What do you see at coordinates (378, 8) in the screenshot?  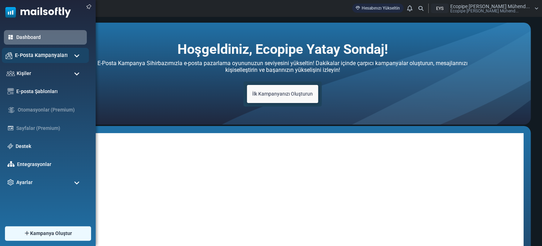 I see `a: Hesabınızı Yükseltin` at bounding box center [378, 8].